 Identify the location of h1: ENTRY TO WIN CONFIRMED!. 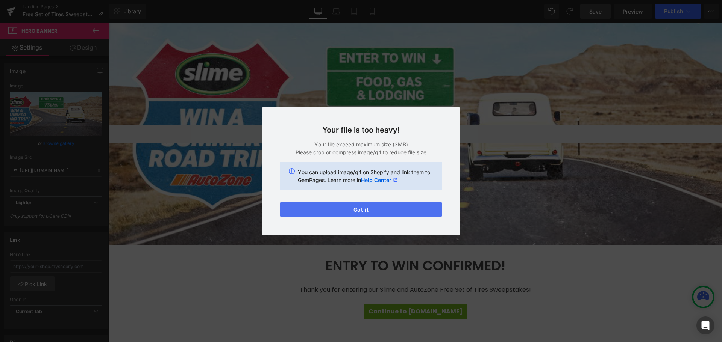
(307, 244).